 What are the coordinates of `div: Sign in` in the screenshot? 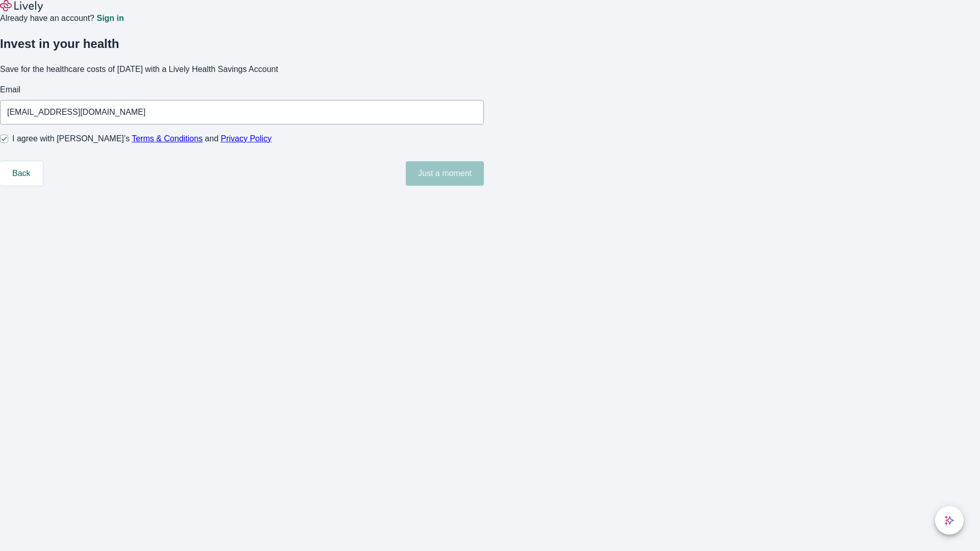 It's located at (110, 19).